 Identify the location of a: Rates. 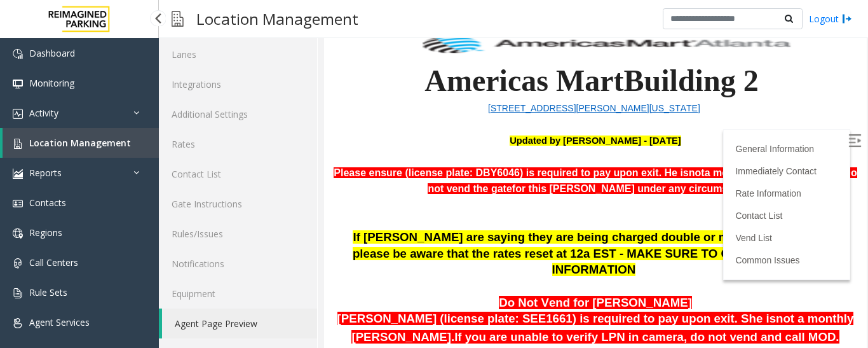
(238, 144).